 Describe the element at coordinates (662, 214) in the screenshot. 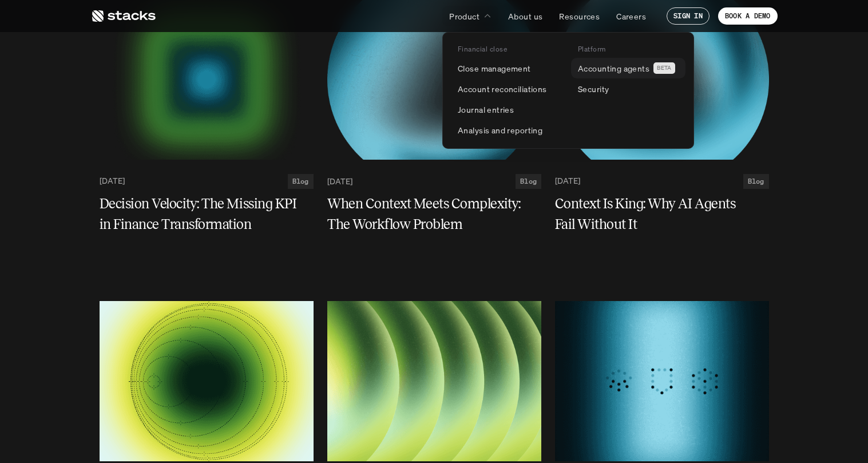

I see `a: Context Is King: Why AI Agents Fail Without It` at that location.